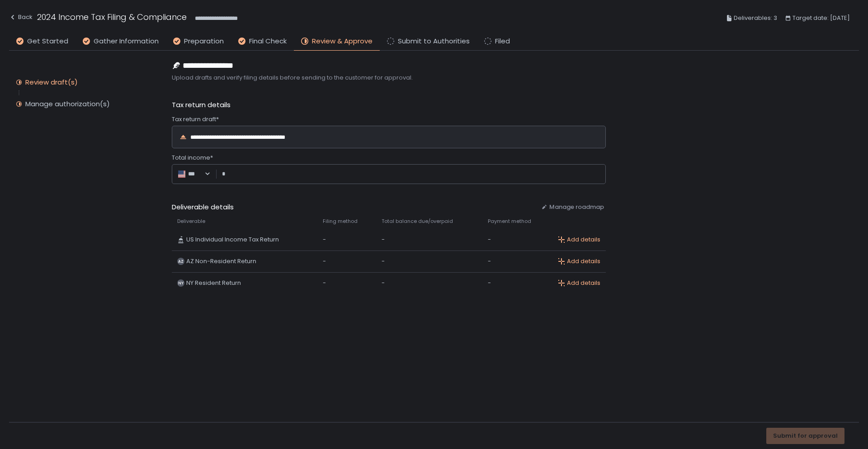 The image size is (868, 449). What do you see at coordinates (181, 283) in the screenshot?
I see `text: NY` at bounding box center [181, 283].